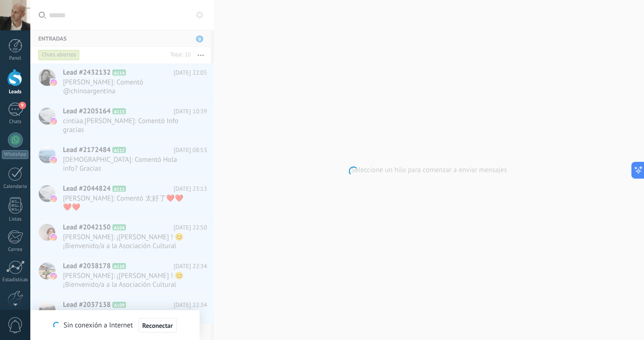 This screenshot has height=340, width=644. What do you see at coordinates (15, 186) in the screenshot?
I see `div: Calendario` at bounding box center [15, 186].